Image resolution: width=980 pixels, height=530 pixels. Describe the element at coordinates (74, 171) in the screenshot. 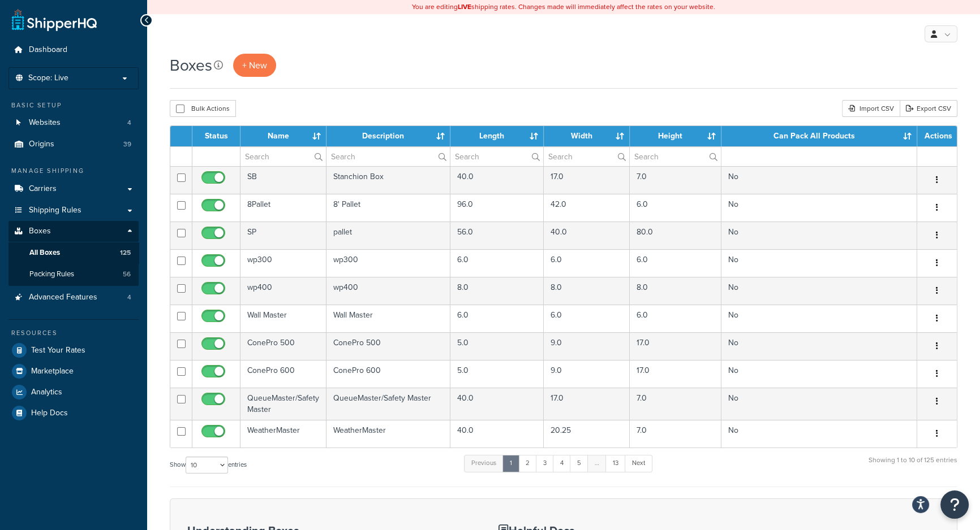

I see `div: Manage Shipping` at that location.